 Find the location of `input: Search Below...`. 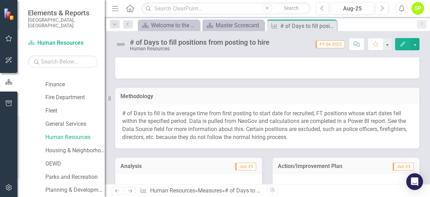

input: Search Below... is located at coordinates (63, 61).